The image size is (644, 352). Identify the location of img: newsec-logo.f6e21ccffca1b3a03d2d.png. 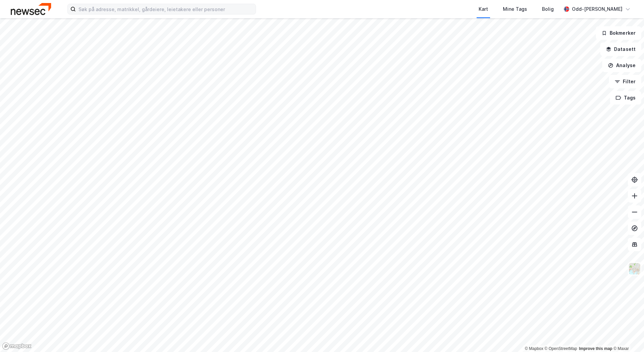
(31, 8).